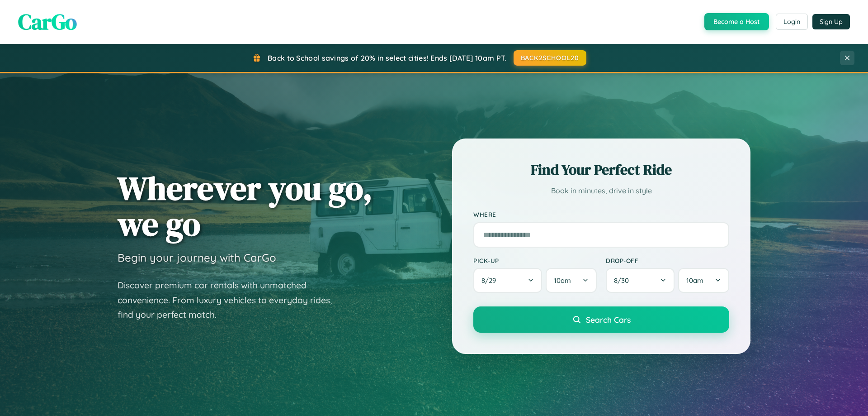 The image size is (868, 416). Describe the element at coordinates (640, 280) in the screenshot. I see `button: 8/30` at that location.